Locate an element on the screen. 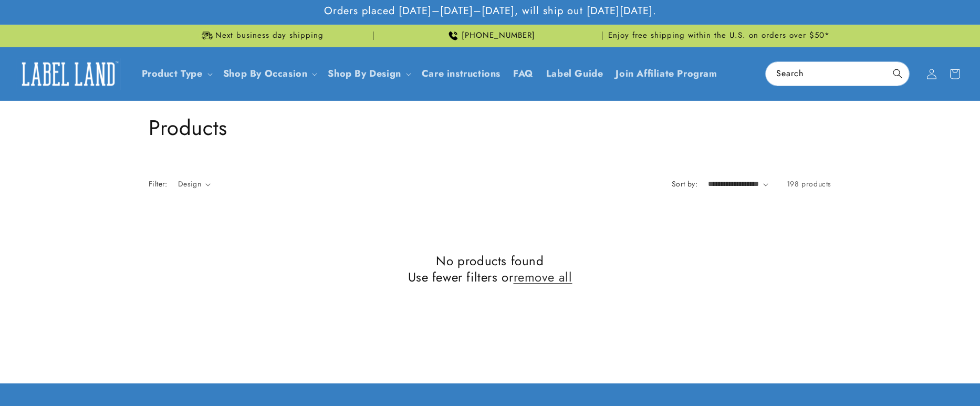 The height and width of the screenshot is (406, 980). span: FAQ is located at coordinates (523, 73).